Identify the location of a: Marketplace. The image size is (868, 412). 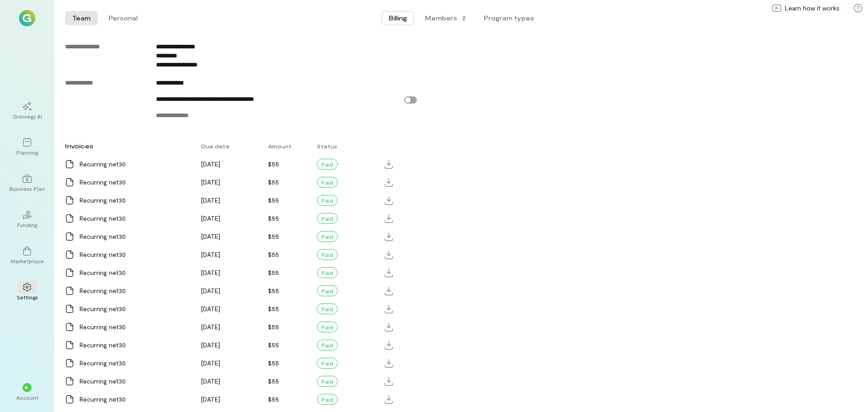
(27, 256).